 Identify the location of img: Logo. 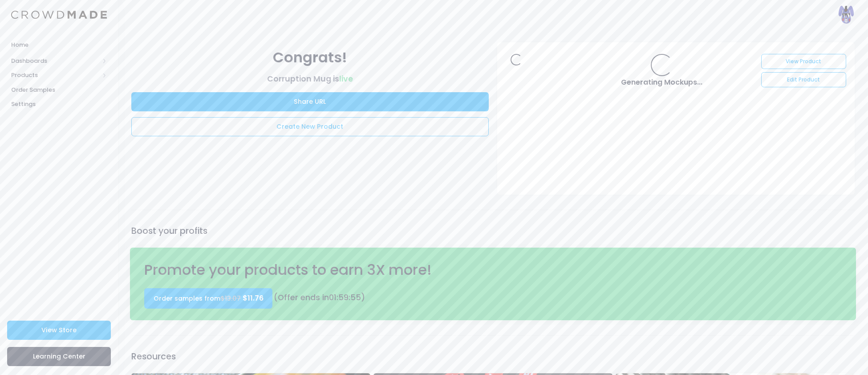
(59, 15).